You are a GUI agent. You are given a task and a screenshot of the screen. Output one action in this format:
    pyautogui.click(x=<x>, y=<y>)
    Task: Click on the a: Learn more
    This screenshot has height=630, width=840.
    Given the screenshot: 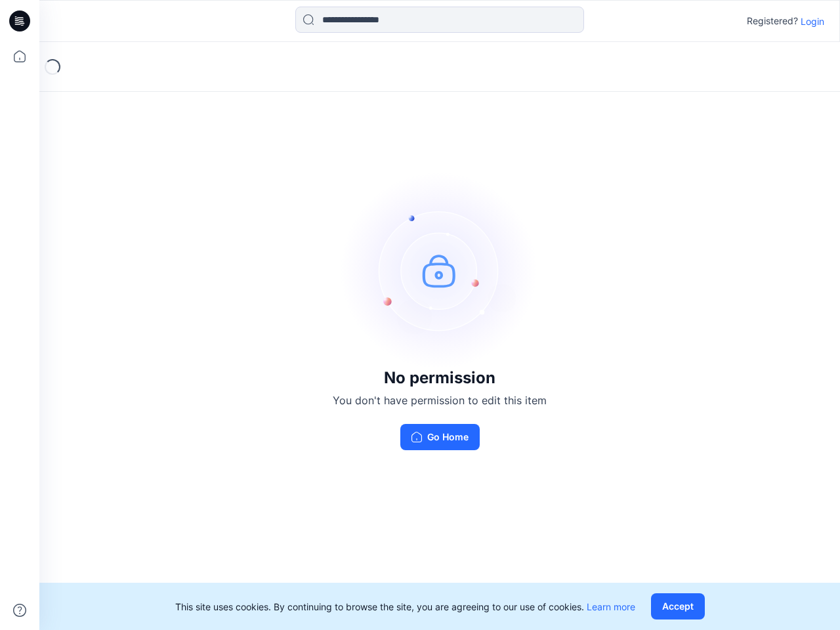 What is the action you would take?
    pyautogui.click(x=610, y=606)
    